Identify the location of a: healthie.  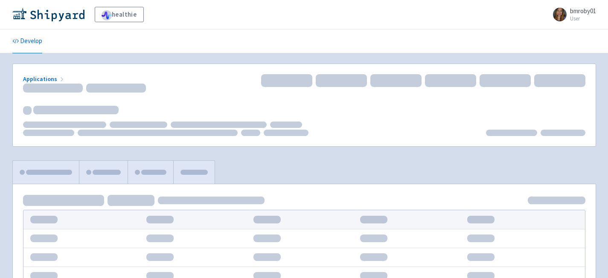
(119, 15).